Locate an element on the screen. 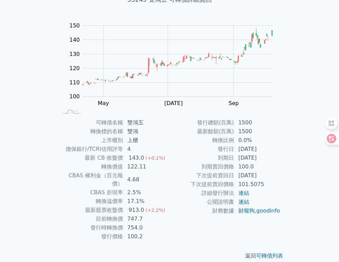  td: 4.68 is located at coordinates (146, 180).